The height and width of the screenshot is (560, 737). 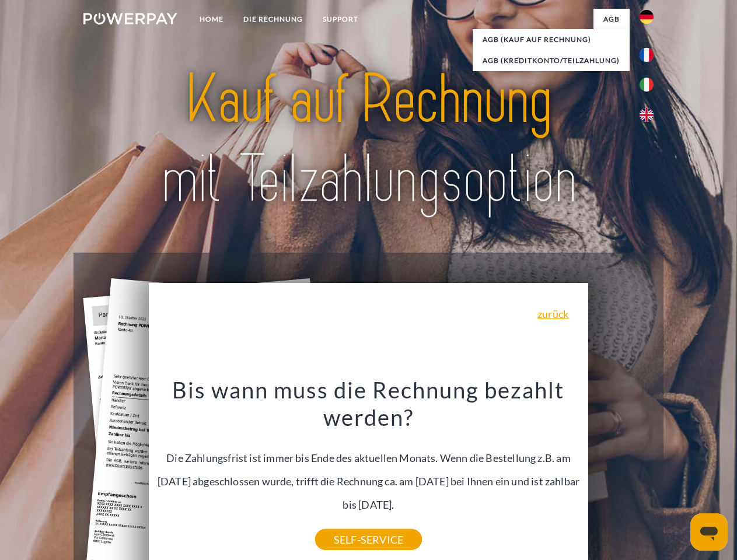 What do you see at coordinates (551, 60) in the screenshot?
I see `a: AGB (Kreditkonto/Teilzahlung)` at bounding box center [551, 60].